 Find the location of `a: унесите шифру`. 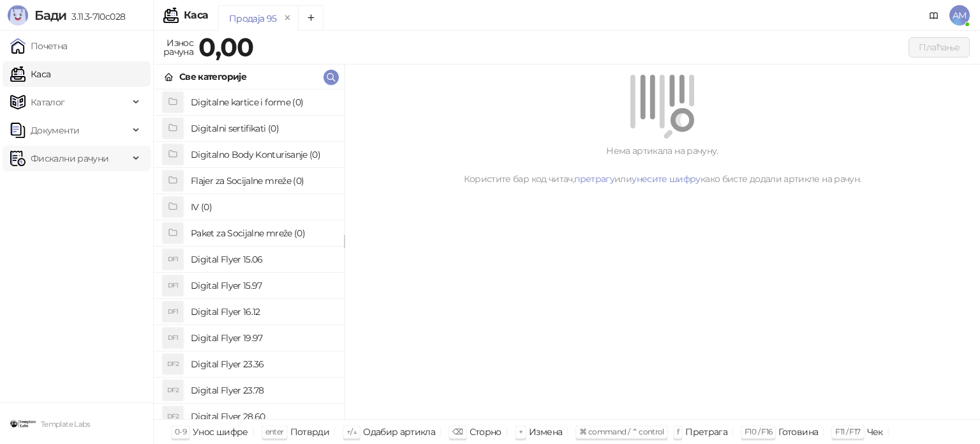

a: унесите шифру is located at coordinates (667, 179).